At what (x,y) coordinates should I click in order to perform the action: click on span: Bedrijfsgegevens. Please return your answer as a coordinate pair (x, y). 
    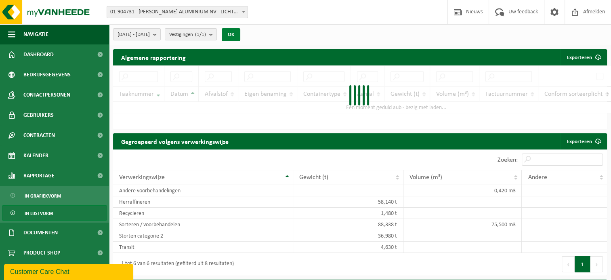
    Looking at the image, I should click on (47, 75).